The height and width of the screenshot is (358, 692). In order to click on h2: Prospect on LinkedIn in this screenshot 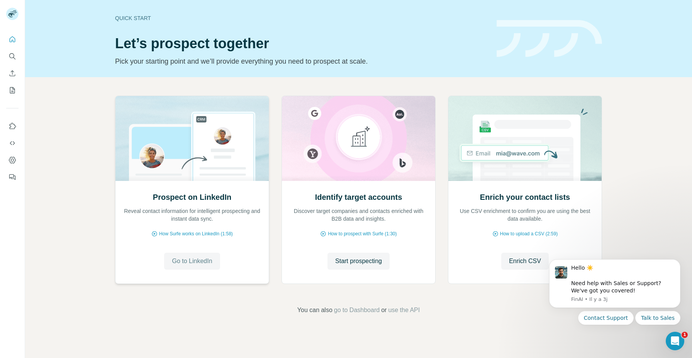, I will do `click(192, 197)`.